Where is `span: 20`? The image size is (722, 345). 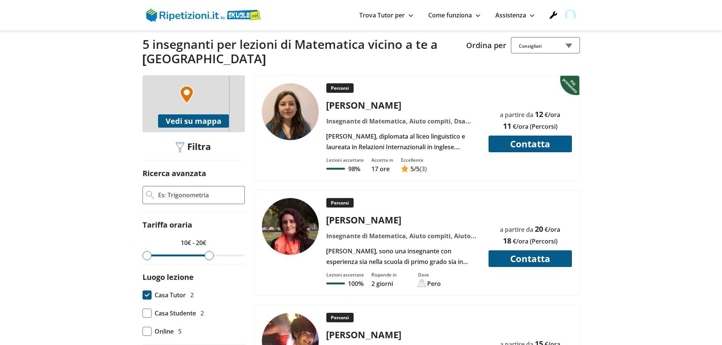
span: 20 is located at coordinates (539, 229).